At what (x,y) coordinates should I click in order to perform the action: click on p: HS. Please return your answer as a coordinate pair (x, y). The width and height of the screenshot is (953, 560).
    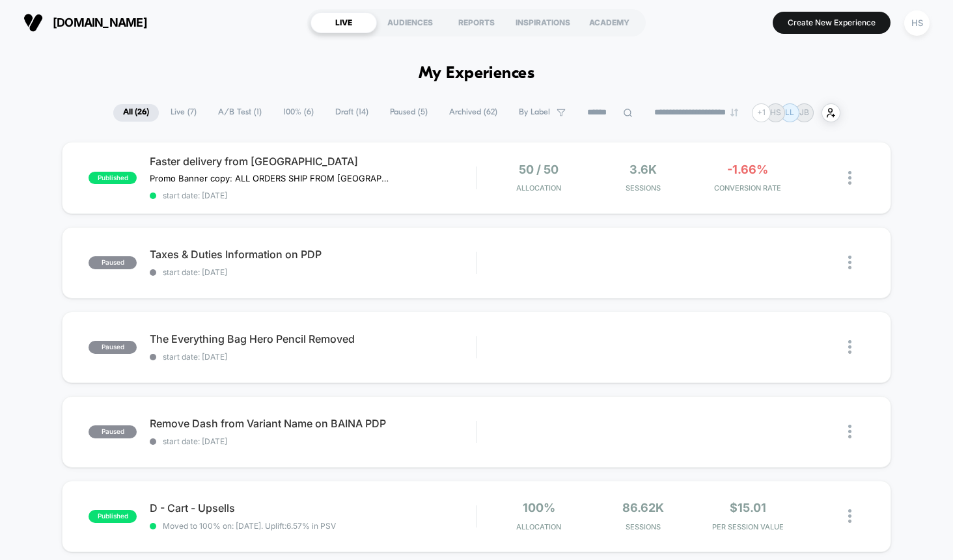
    Looking at the image, I should click on (775, 113).